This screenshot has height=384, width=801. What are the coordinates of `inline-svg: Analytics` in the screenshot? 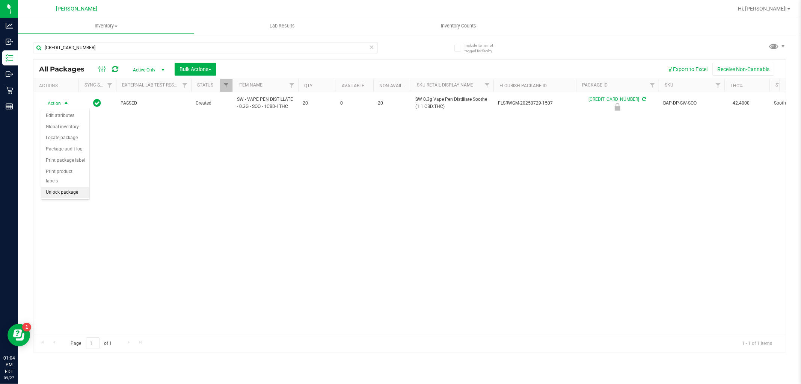 It's located at (9, 26).